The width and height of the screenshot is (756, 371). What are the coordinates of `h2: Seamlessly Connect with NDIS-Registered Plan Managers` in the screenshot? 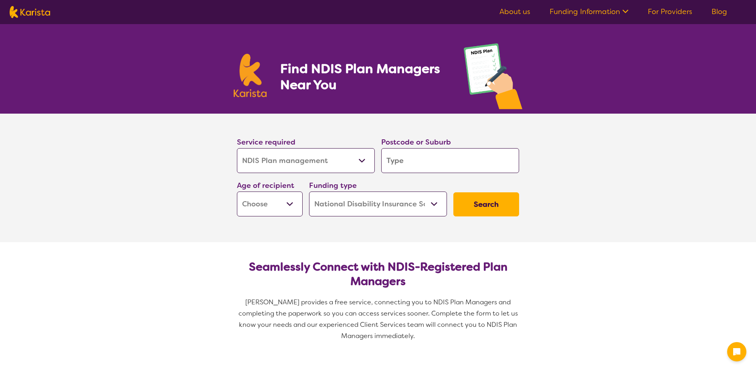 It's located at (378, 274).